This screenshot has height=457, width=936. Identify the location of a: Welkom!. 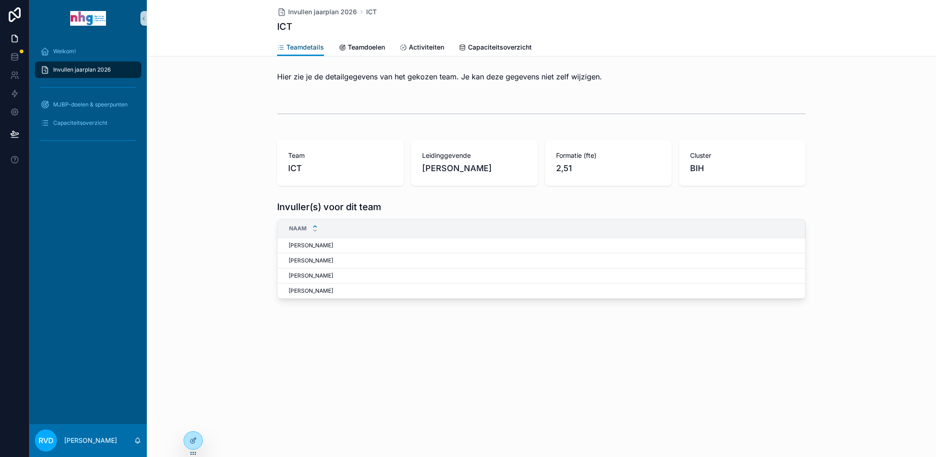
(88, 51).